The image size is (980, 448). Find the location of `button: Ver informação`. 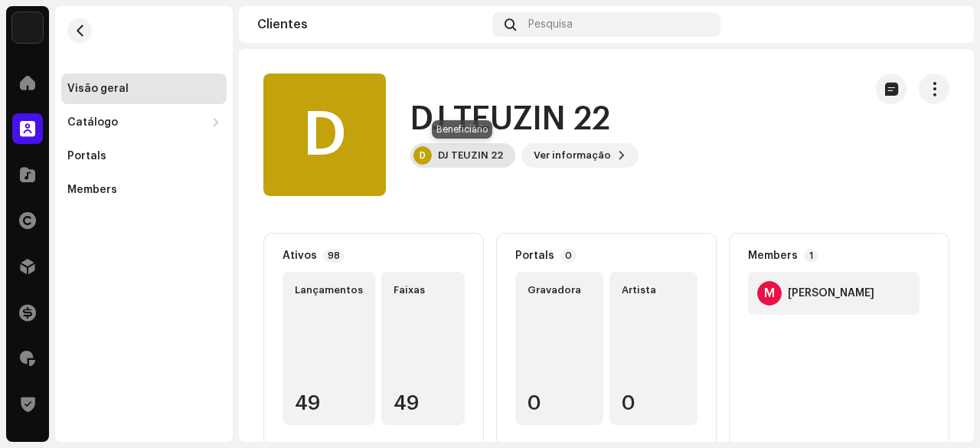

button: Ver informação is located at coordinates (580, 156).